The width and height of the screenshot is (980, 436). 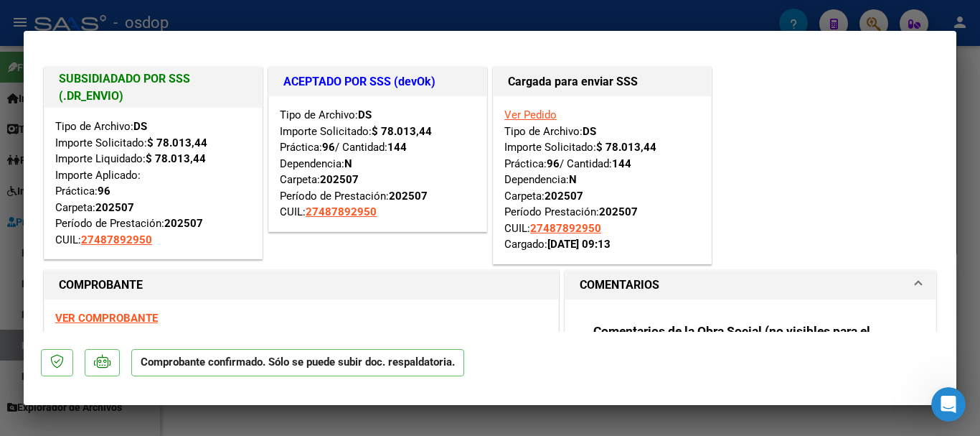 I want to click on h1: Cargada para enviar SSS, so click(x=602, y=82).